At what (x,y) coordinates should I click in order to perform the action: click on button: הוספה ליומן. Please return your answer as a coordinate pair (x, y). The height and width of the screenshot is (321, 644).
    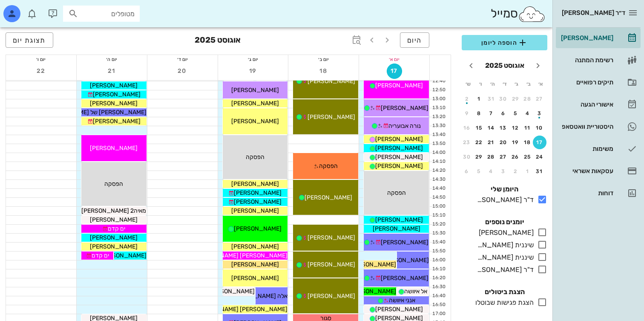
    Looking at the image, I should click on (504, 43).